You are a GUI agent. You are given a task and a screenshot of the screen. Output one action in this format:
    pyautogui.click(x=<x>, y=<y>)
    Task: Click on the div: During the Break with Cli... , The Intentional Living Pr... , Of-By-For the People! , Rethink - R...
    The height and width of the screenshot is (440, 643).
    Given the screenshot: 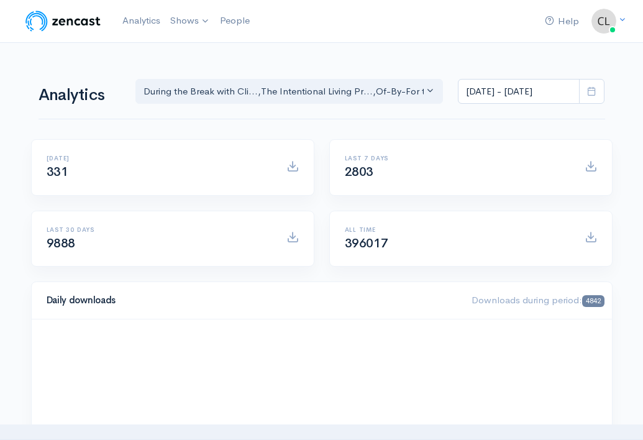 What is the action you would take?
    pyautogui.click(x=284, y=91)
    